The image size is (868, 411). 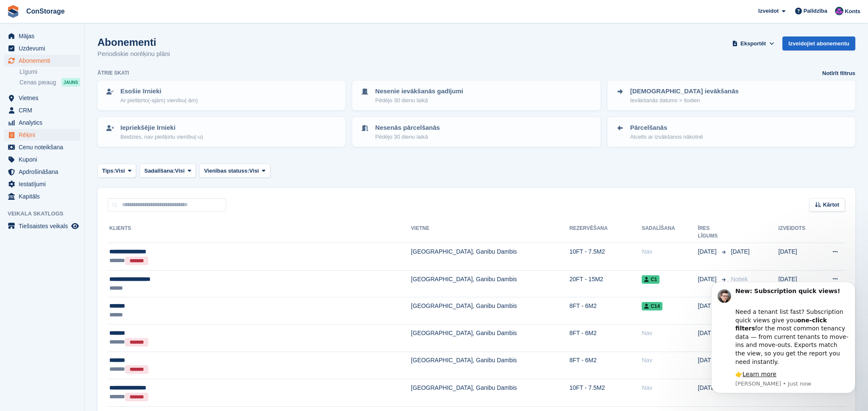 I want to click on span: Eksportēt, so click(x=753, y=44).